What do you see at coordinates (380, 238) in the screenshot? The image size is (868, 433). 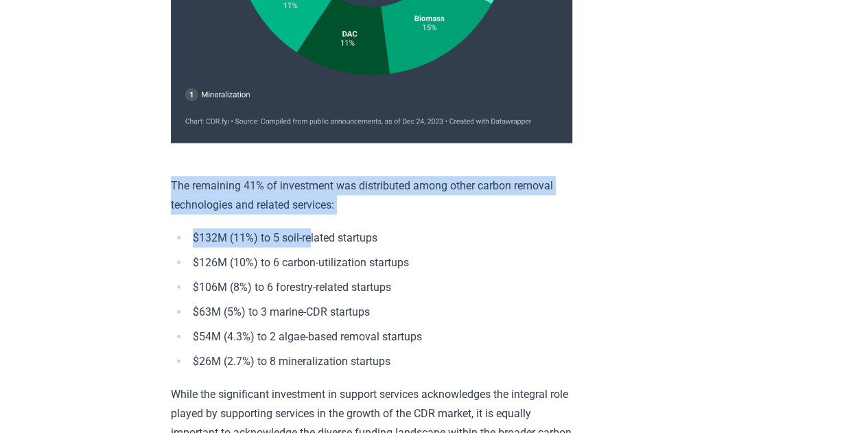 I see `li: $132M (11%) to 5 soil-related startups` at bounding box center [380, 238].